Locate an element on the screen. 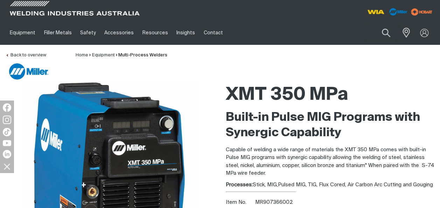  button: Search products is located at coordinates (386, 33).